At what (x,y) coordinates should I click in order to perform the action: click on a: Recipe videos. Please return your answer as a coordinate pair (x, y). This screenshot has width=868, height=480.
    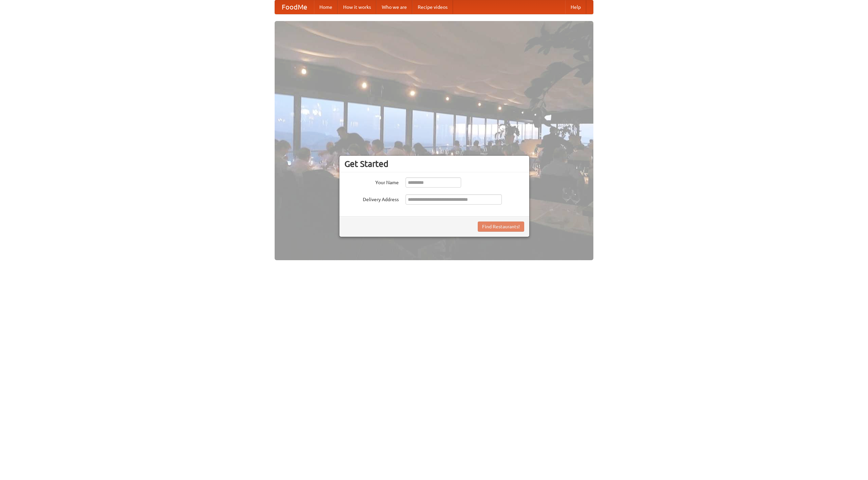
    Looking at the image, I should click on (432, 7).